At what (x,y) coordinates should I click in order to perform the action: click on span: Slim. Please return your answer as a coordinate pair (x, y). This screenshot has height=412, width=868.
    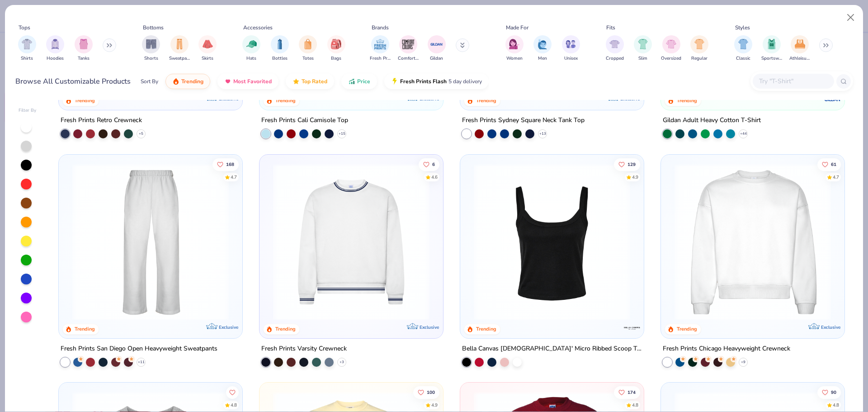
    Looking at the image, I should click on (643, 58).